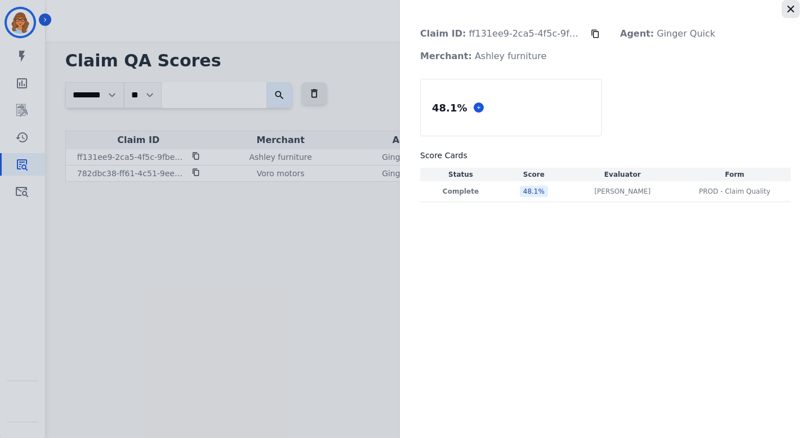  What do you see at coordinates (734, 191) in the screenshot?
I see `span: PROD - Claim Quality` at bounding box center [734, 191].